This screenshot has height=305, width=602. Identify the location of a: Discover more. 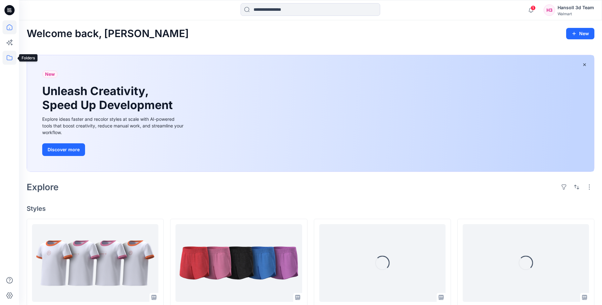
(114, 150).